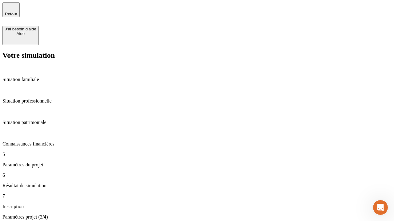  Describe the element at coordinates (197, 123) in the screenshot. I see `p: Situation patrimoniale` at that location.